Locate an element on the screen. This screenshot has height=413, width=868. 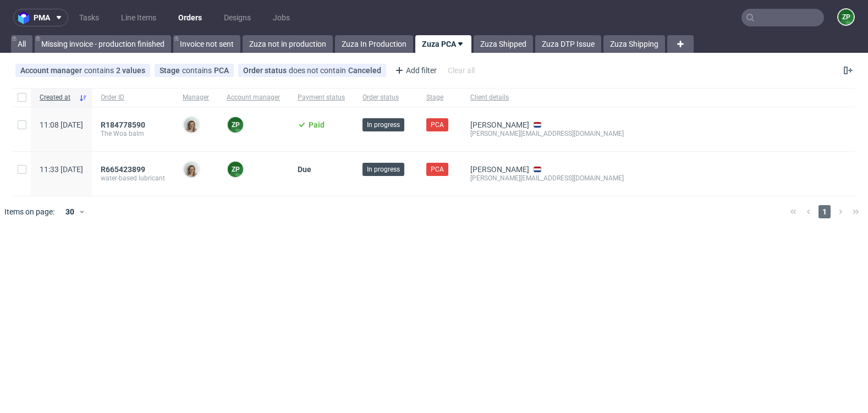
a: Tasks is located at coordinates (89, 17).